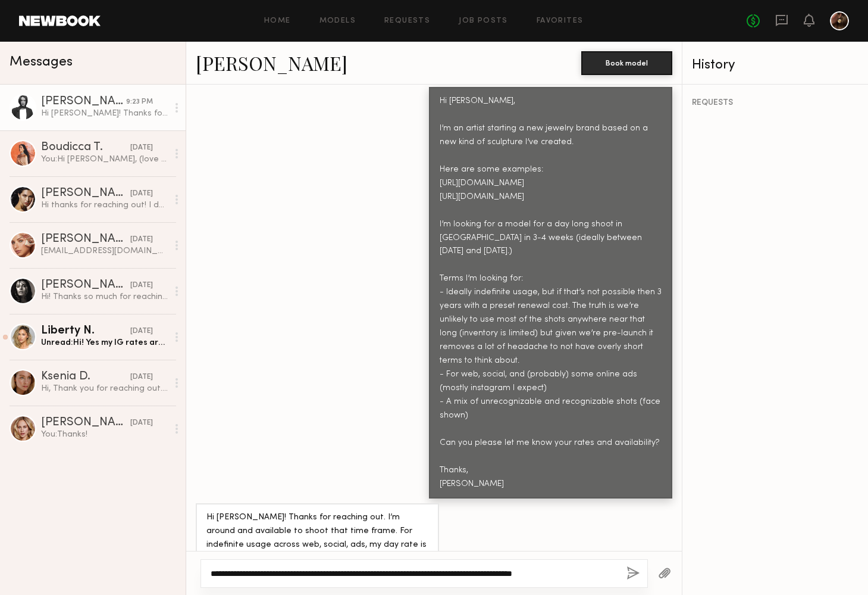 This screenshot has width=868, height=595. Describe the element at coordinates (775, 103) in the screenshot. I see `div: REQUESTS` at that location.